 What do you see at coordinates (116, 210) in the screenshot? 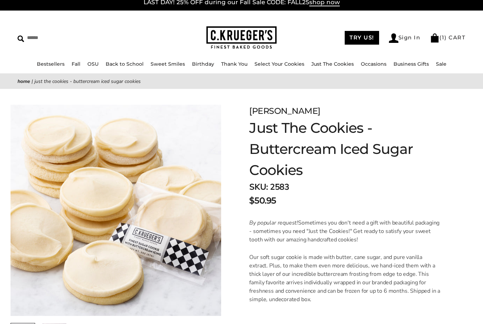
I see `img: Just The Cookies - Buttercream Iced Sugar Cookies` at bounding box center [116, 210].